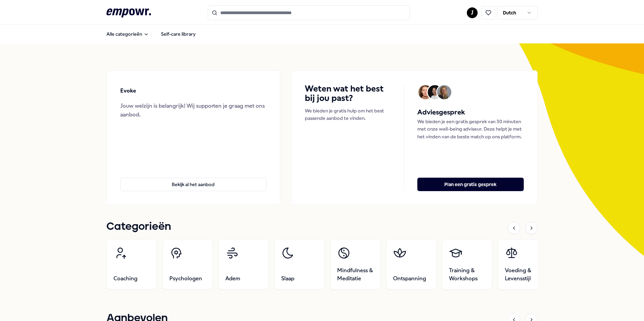 The width and height of the screenshot is (644, 321). What do you see at coordinates (471, 129) in the screenshot?
I see `p: We bieden je een gratis gesprek van 30 minuten met onze well-being adviseur. Deze helpt je met he...` at bounding box center [471, 129].